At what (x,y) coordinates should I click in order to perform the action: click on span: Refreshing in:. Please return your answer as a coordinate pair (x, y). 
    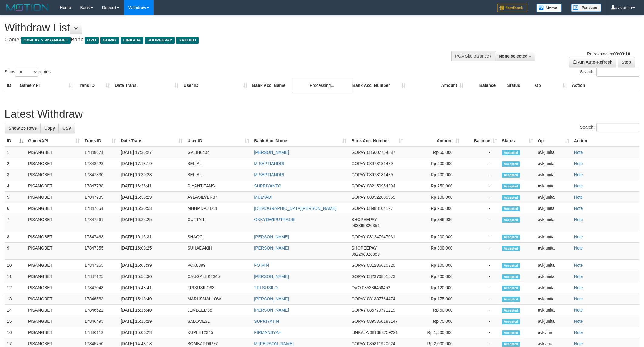
    Looking at the image, I should click on (608, 54).